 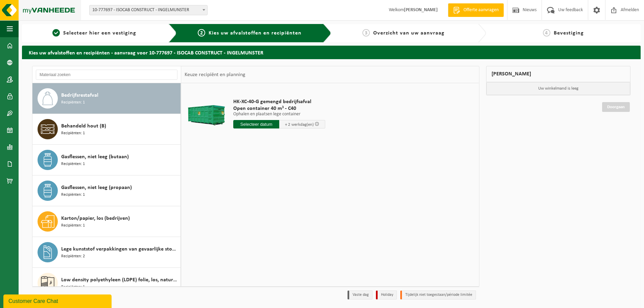 I want to click on div: Customer Care Chat, so click(x=54, y=8).